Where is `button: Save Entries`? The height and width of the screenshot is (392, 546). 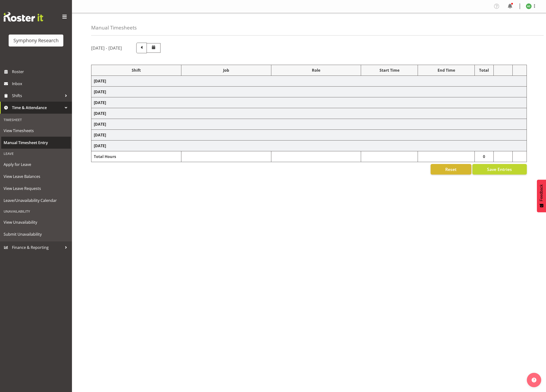
button: Save Entries is located at coordinates (499, 169).